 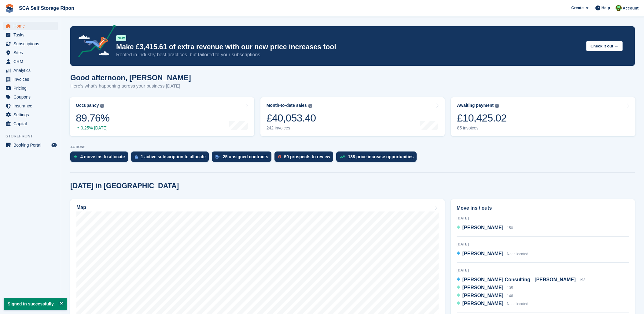 I want to click on img: stora-icon-8386f47178a22dfd0bd8f6a31ec36ba5ce8667c1dd55bd0f319d3a0aa187defe.svg, so click(x=10, y=8).